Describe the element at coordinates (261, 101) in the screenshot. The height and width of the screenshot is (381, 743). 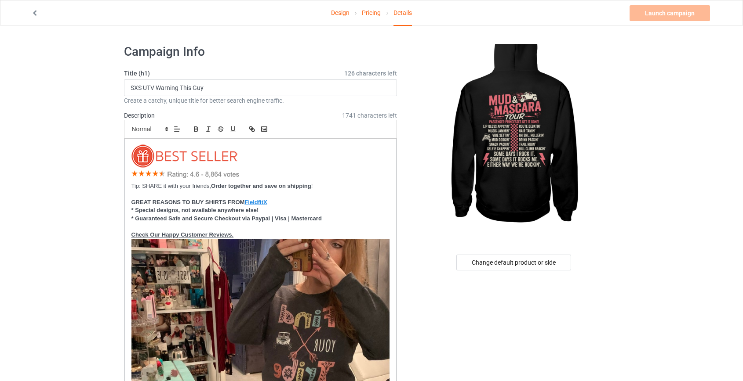
I see `div: Create a catchy, unique title for better search engine traffic.` at that location.